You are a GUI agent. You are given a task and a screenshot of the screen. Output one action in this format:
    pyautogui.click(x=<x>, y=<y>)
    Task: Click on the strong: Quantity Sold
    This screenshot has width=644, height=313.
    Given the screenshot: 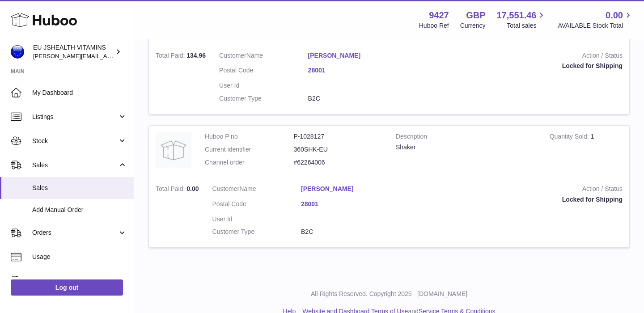 What is the action you would take?
    pyautogui.click(x=570, y=137)
    